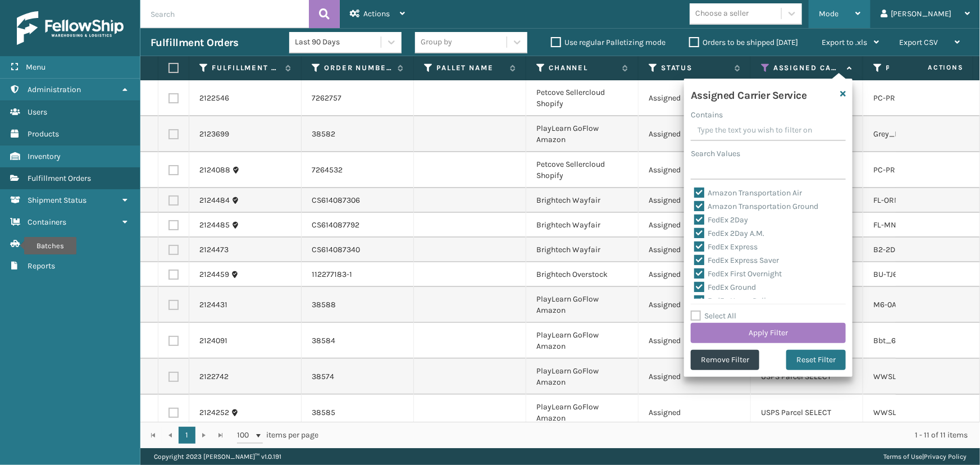 This screenshot has width=980, height=465. Describe the element at coordinates (214, 250) in the screenshot. I see `a: 2124473` at that location.